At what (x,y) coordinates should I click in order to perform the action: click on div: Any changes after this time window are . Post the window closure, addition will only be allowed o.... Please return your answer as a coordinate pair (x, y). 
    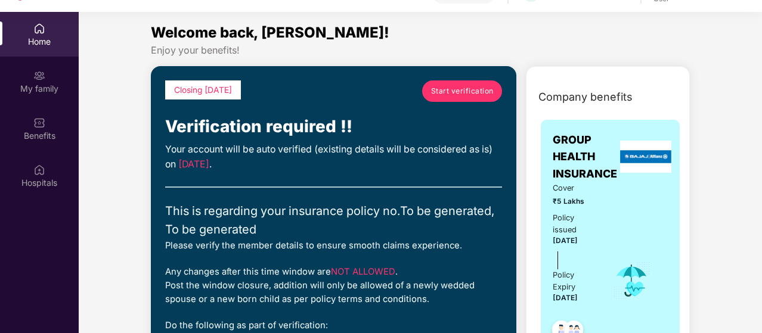
    Looking at the image, I should click on (333, 286).